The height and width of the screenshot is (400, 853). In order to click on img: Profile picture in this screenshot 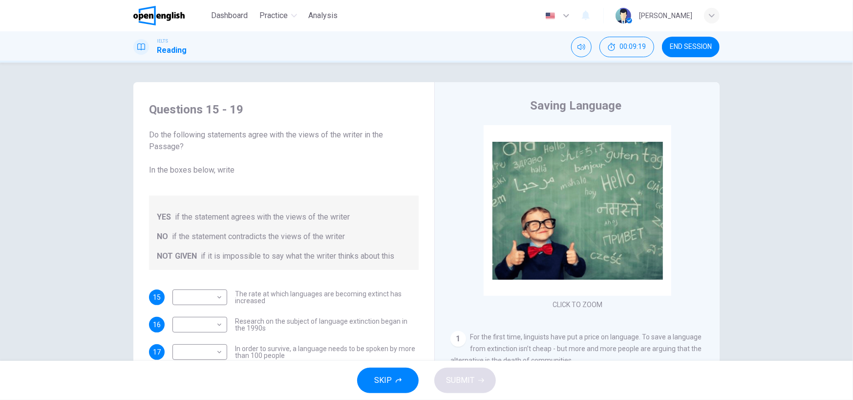, I will do `click(623, 16)`.